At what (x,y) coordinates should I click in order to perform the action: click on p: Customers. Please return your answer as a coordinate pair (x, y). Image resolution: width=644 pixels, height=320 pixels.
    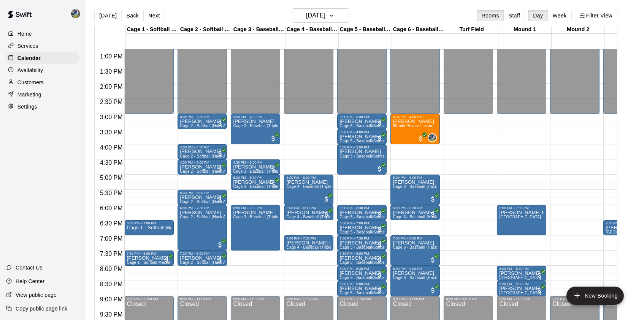
    Looking at the image, I should click on (31, 82).